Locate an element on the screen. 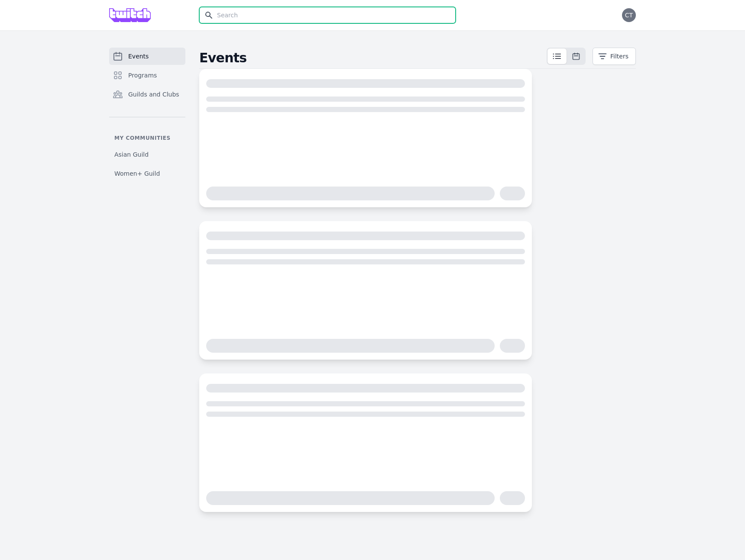 The image size is (745, 560). a: Asian Guild is located at coordinates (147, 155).